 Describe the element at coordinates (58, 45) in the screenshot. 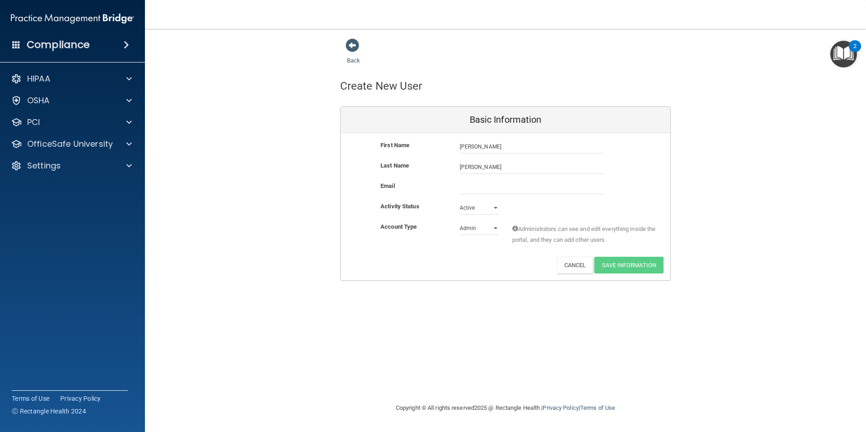

I see `h4: Compliance` at that location.